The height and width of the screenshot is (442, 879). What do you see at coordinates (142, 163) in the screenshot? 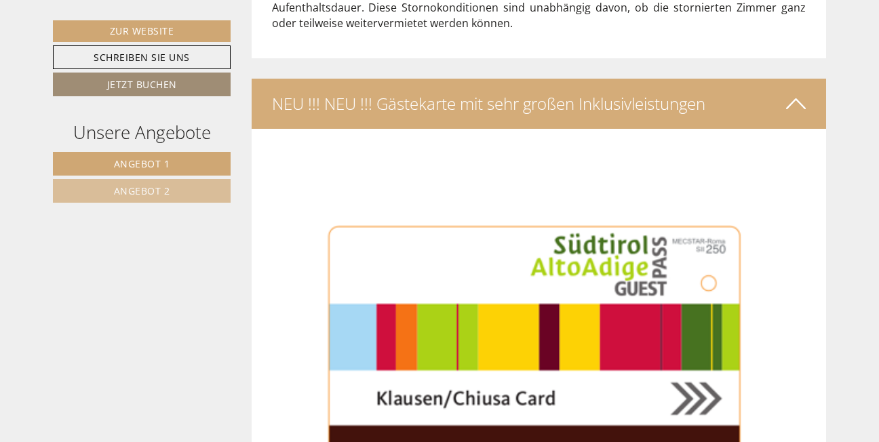
I see `span: Angebot 1` at bounding box center [142, 163].